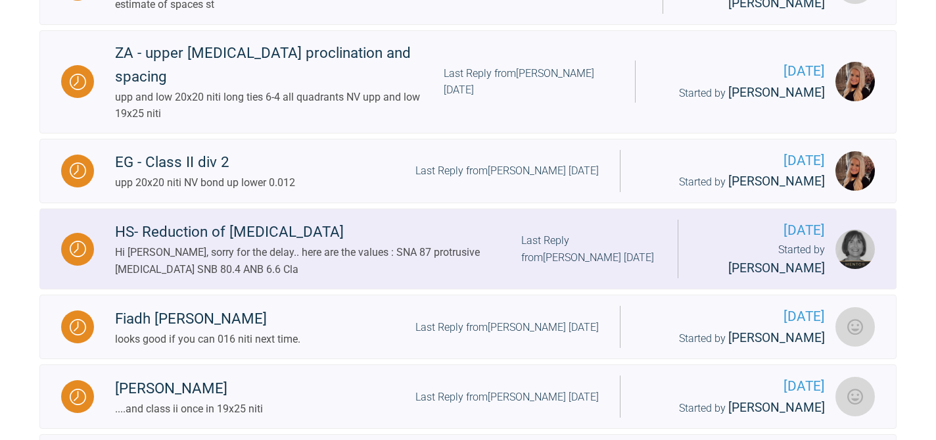  What do you see at coordinates (279, 105) in the screenshot?
I see `div: upp and low 20x20 niti long ties 6-4 all quadrants NV upp and low 19x25 niti` at bounding box center [279, 105].